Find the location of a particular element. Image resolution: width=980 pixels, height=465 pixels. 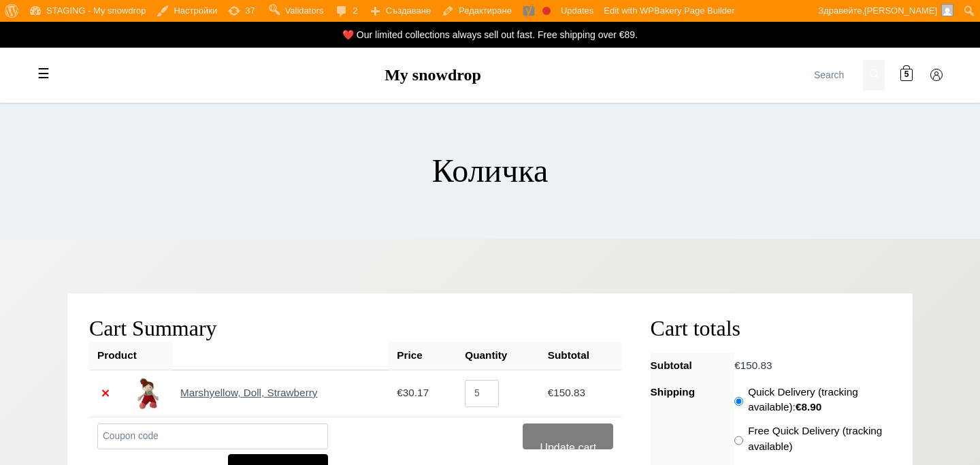

label: Quick Delivery (tracking available): is located at coordinates (820, 401).